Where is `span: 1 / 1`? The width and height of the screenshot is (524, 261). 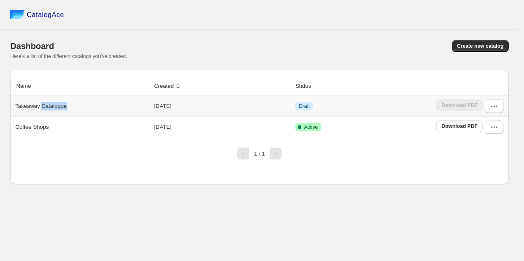
span: 1 / 1 is located at coordinates (259, 153).